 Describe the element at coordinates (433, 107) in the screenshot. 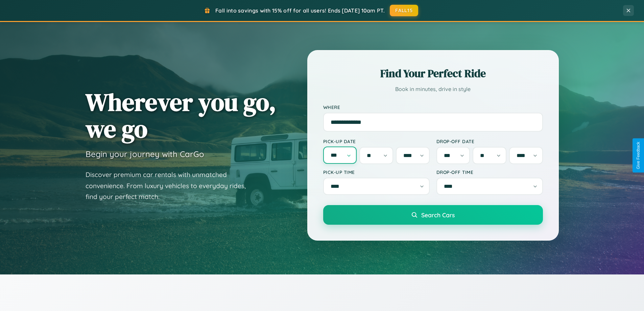

I see `label: Where` at that location.